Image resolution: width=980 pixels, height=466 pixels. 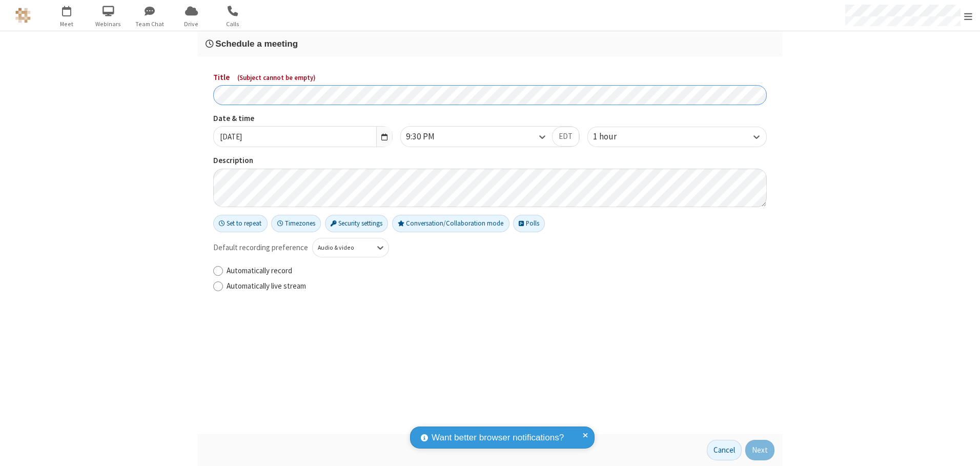 I want to click on button: Set to repeat, so click(x=240, y=224).